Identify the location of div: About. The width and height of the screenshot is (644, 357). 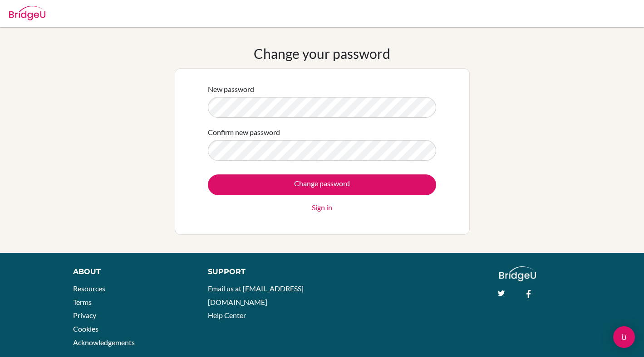
(130, 272).